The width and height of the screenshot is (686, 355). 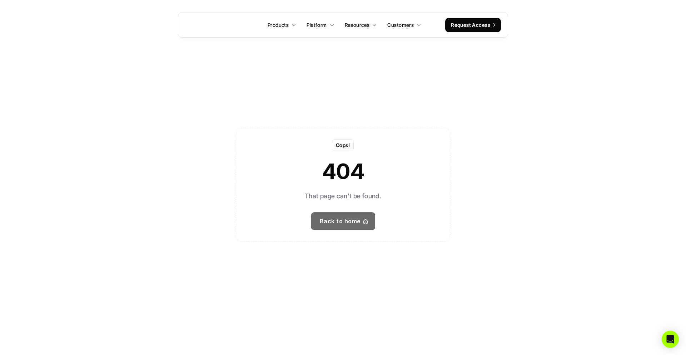 What do you see at coordinates (340, 221) in the screenshot?
I see `p: Back to home` at bounding box center [340, 221].